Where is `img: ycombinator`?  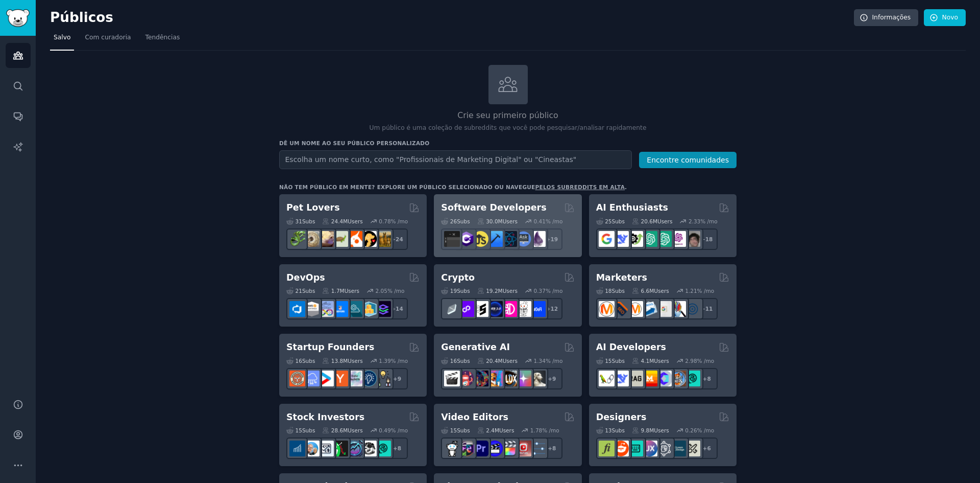 img: ycombinator is located at coordinates (340, 378).